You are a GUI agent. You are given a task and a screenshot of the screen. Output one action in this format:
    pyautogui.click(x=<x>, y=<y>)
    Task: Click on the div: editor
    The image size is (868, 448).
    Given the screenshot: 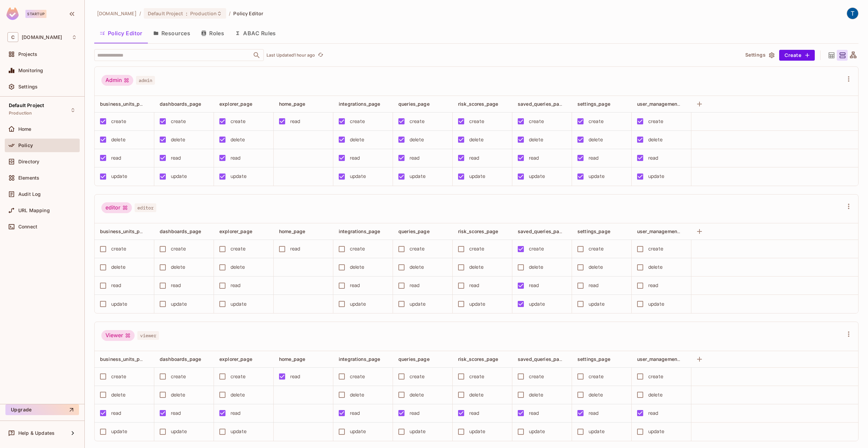 What is the action you would take?
    pyautogui.click(x=116, y=208)
    